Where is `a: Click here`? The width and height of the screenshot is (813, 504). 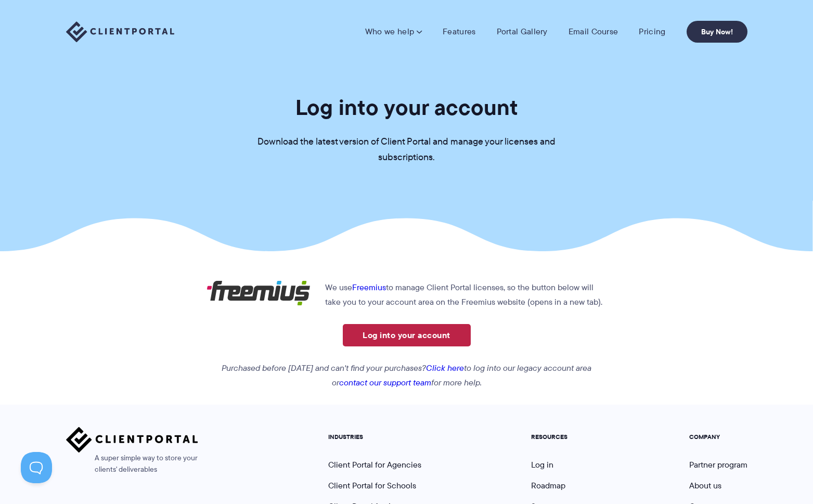
a: Click here is located at coordinates (445, 367).